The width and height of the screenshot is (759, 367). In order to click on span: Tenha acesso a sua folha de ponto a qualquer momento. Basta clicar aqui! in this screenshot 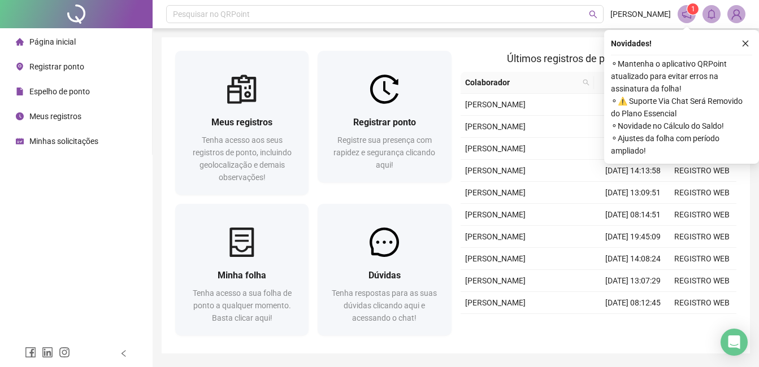, I will do `click(242, 306)`.